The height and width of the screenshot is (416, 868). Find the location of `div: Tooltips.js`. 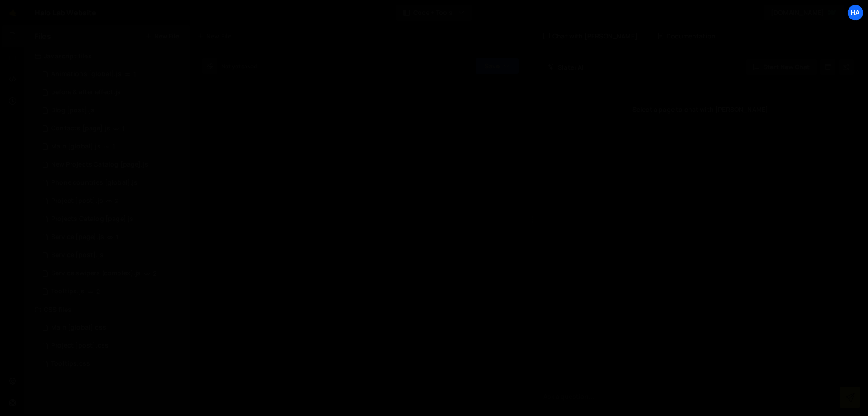

div: Tooltips.js is located at coordinates (67, 292).